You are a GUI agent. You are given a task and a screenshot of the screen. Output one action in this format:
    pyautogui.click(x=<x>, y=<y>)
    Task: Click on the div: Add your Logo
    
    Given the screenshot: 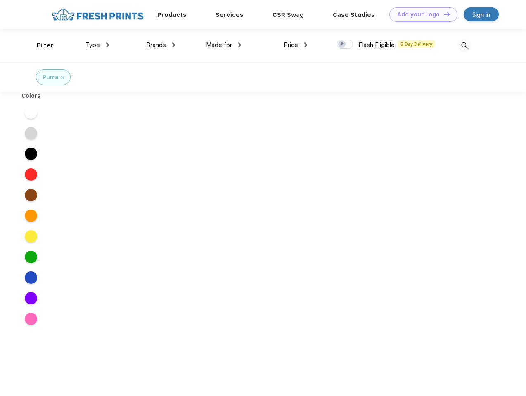 What is the action you would take?
    pyautogui.click(x=418, y=14)
    